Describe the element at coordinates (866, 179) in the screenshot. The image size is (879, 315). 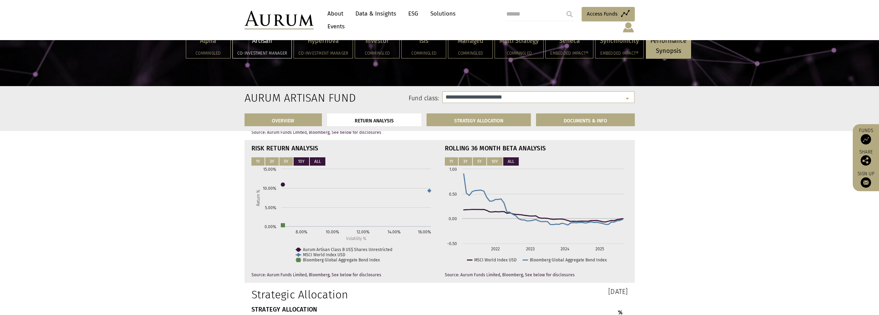
I see `a: Sign up` at that location.